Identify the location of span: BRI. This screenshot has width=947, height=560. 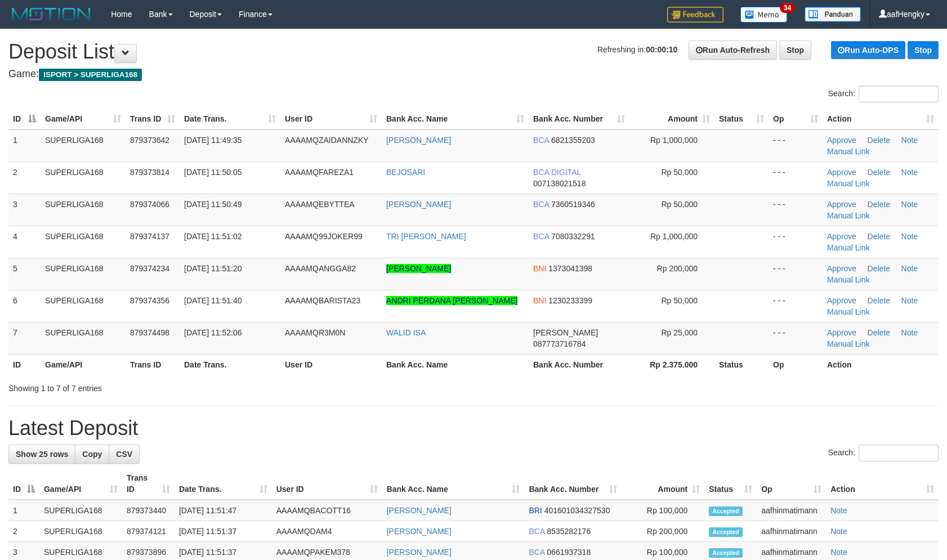
(536, 511).